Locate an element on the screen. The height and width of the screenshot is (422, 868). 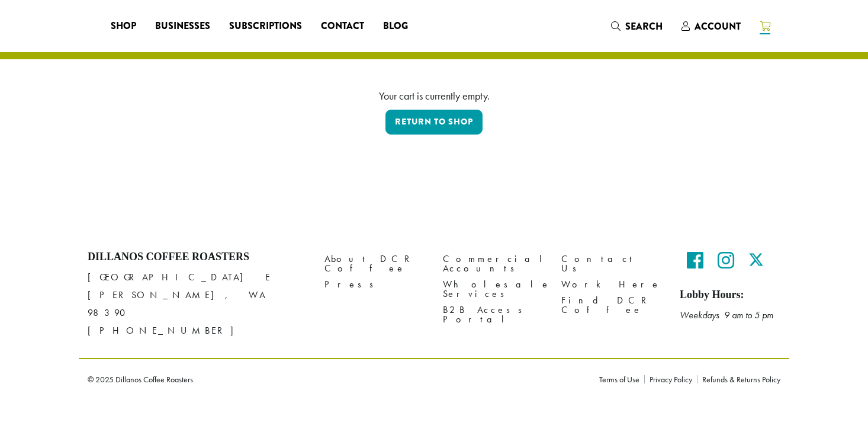
span: Businesses is located at coordinates (182, 26).